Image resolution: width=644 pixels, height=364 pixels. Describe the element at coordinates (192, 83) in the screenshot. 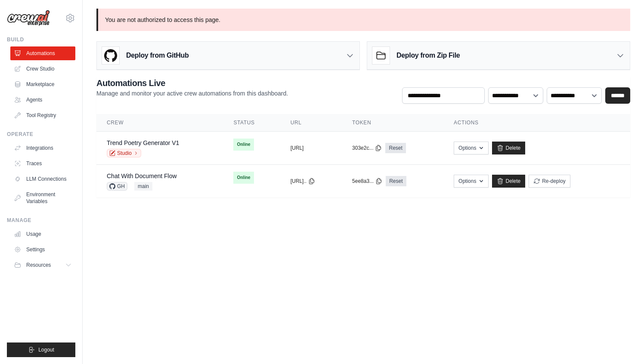

I see `h2: Automations Live` at that location.